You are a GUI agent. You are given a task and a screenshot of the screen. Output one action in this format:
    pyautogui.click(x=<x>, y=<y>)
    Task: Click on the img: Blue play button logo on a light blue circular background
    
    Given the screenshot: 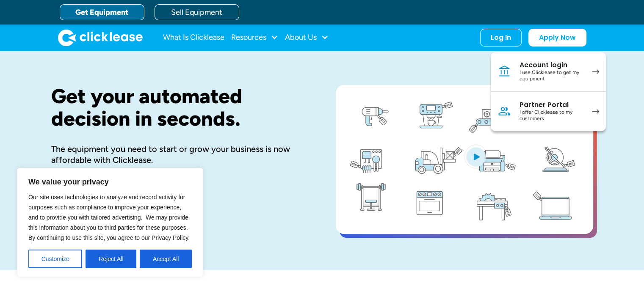 What is the action you would take?
    pyautogui.click(x=476, y=157)
    